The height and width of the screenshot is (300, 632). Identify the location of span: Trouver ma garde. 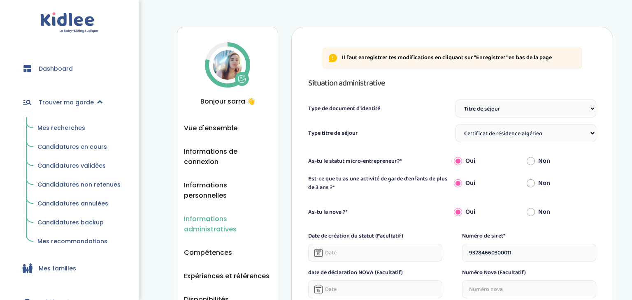
(66, 102).